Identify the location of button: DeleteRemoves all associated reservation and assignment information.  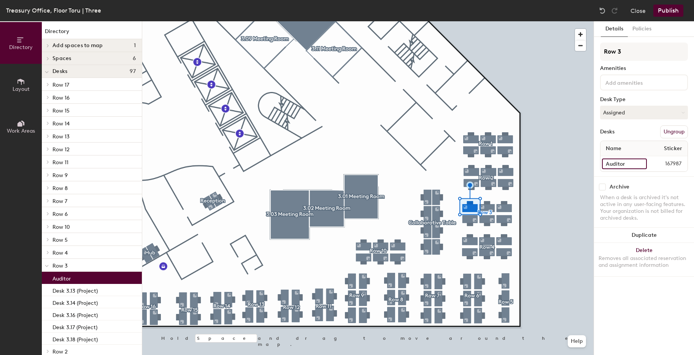
(644, 260).